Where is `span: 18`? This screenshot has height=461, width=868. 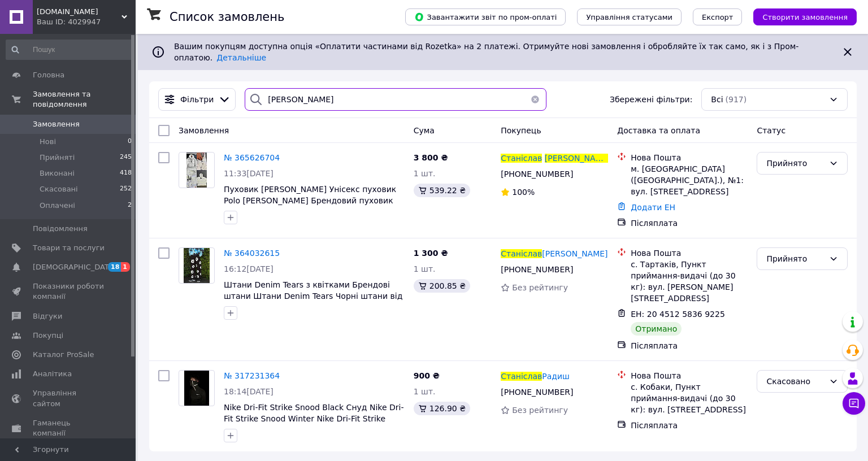 span: 18 is located at coordinates (114, 267).